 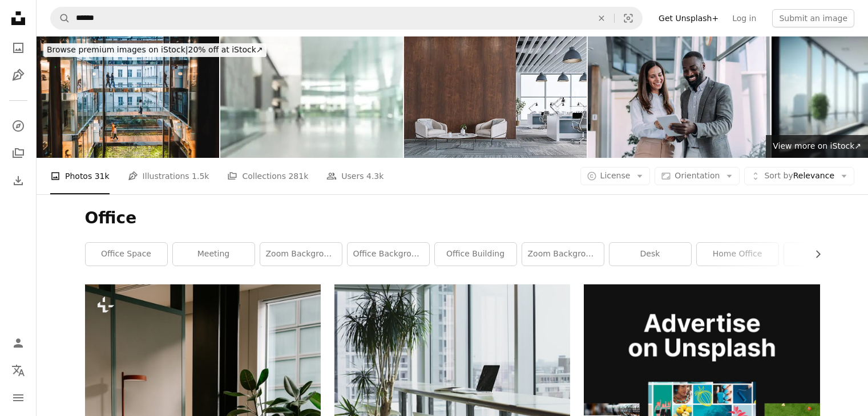 What do you see at coordinates (18, 75) in the screenshot?
I see `a: Illustrations` at bounding box center [18, 75].